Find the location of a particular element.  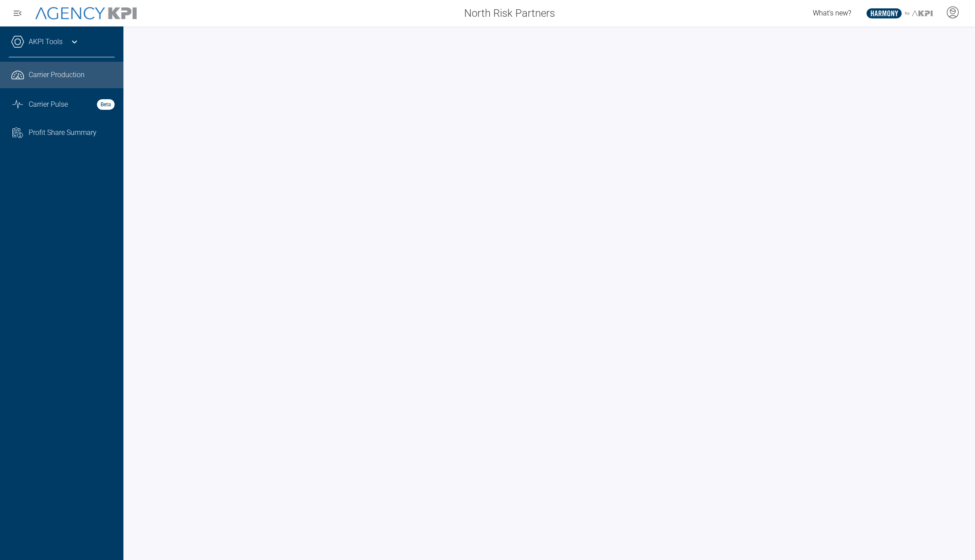

span: Profit Share Summary is located at coordinates (63, 133).